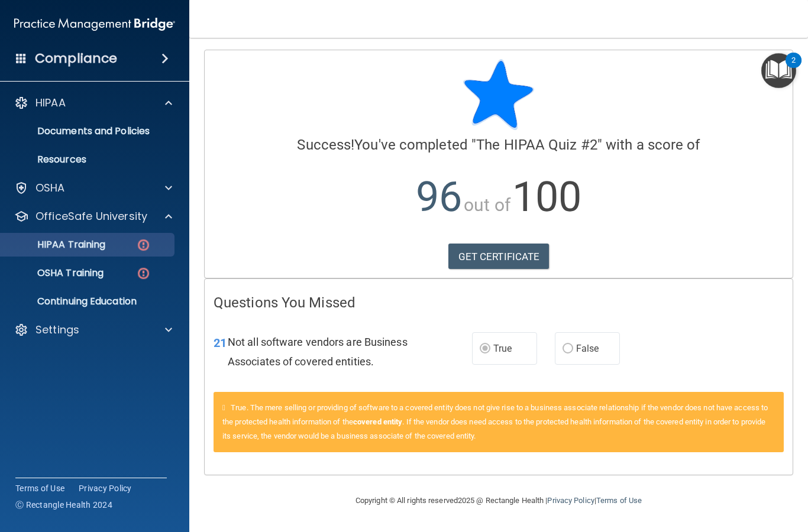 The image size is (808, 532). Describe the element at coordinates (778, 71) in the screenshot. I see `button: Open Resource Center, 2 new notifications` at that location.